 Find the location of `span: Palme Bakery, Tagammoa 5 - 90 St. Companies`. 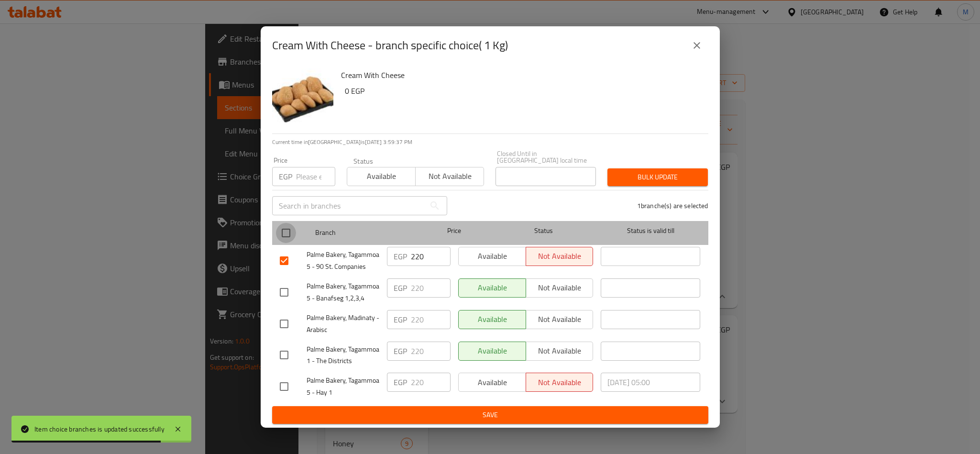

span: Palme Bakery, Tagammoa 5 - 90 St. Companies is located at coordinates (343, 261).